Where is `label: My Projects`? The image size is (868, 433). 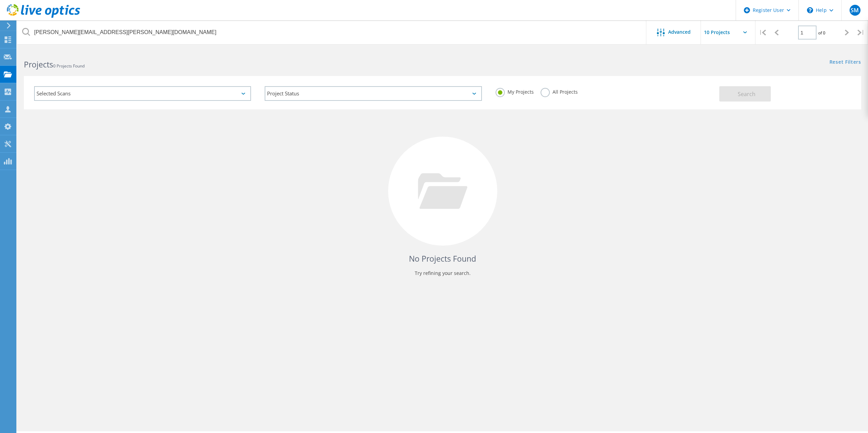 label: My Projects is located at coordinates (515, 91).